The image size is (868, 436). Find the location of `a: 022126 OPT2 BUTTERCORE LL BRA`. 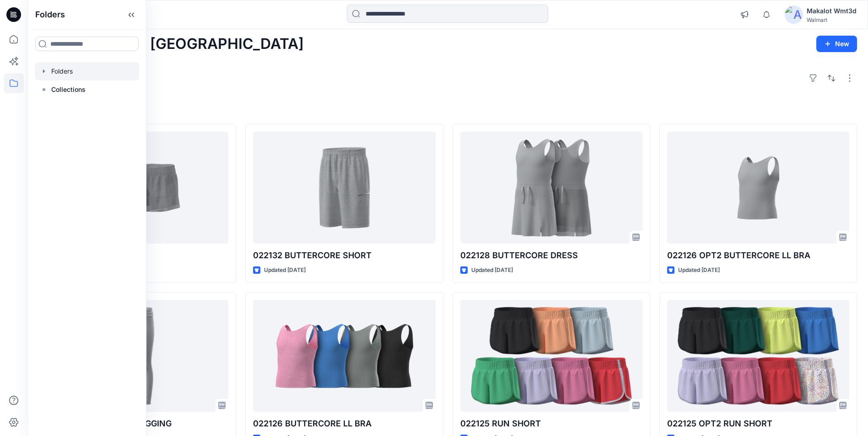

a: 022126 OPT2 BUTTERCORE LL BRA is located at coordinates (758, 188).